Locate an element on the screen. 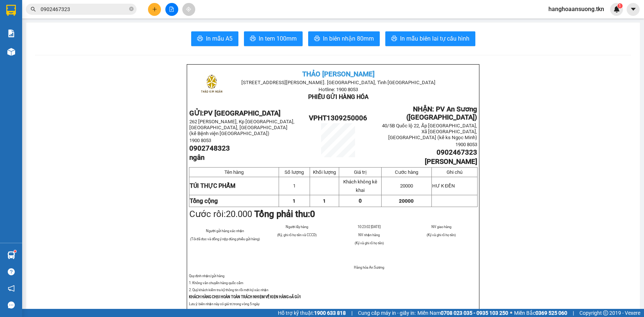  strong: KHÁCH HÀNG CHỊU HOÀN TOÀN TRÁCH NHIỆM VỀ KIỆN HÀNG ĐÃ GỬI is located at coordinates (245, 297).